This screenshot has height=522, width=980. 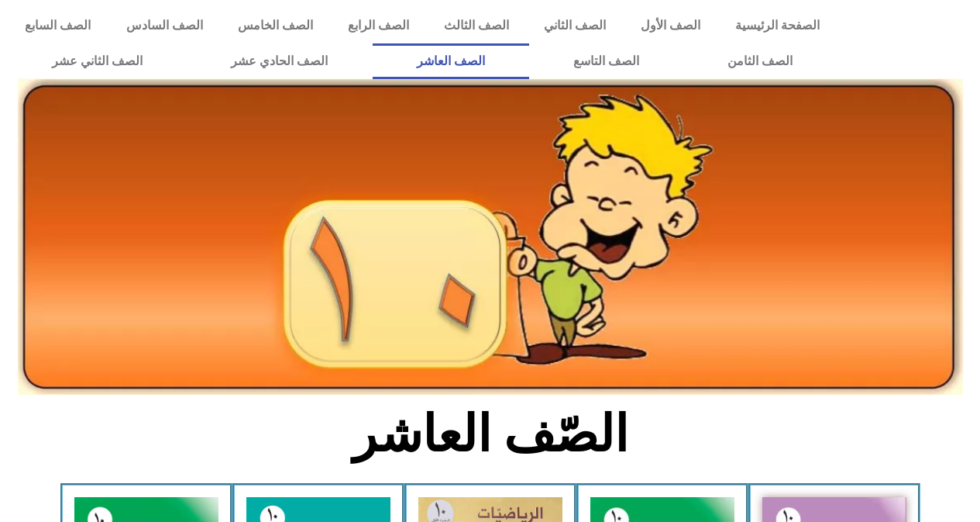 What do you see at coordinates (279, 61) in the screenshot?
I see `a: الصف الحادي عشر` at bounding box center [279, 61].